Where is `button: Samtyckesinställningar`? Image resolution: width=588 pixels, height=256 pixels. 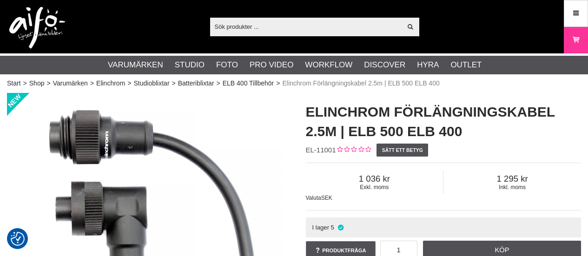
button: Samtyckesinställningar is located at coordinates (18, 239).